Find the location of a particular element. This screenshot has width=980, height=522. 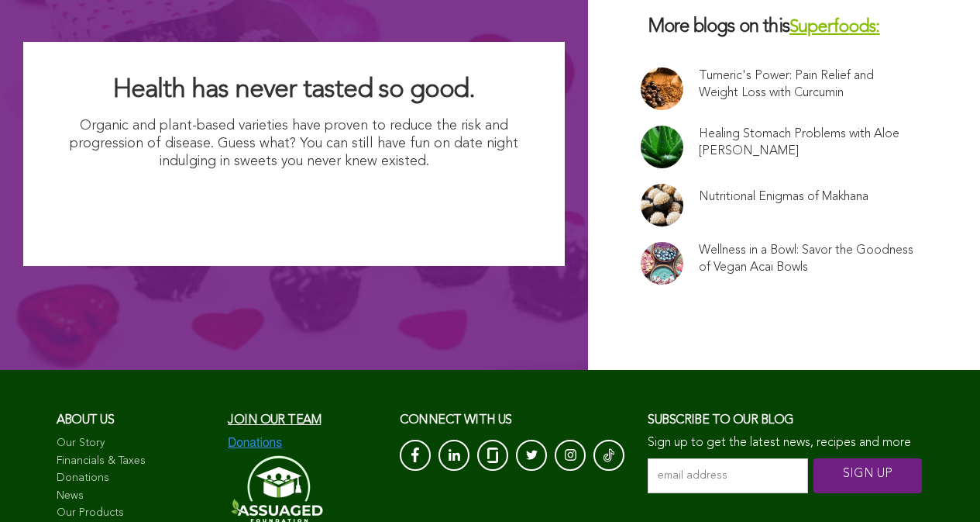

div: Chat Widget is located at coordinates (941, 485).